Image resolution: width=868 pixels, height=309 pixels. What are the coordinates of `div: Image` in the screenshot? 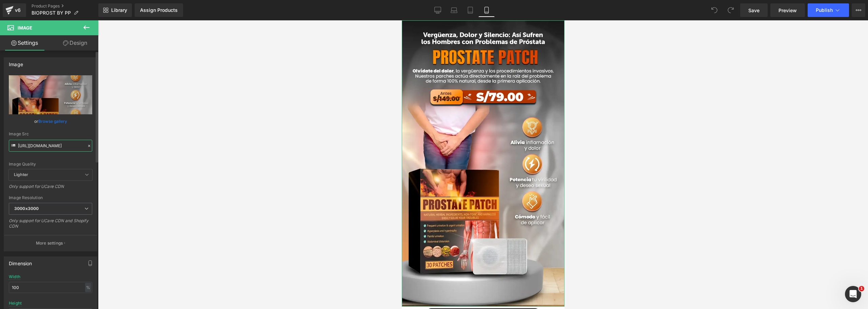 It's located at (16, 63).